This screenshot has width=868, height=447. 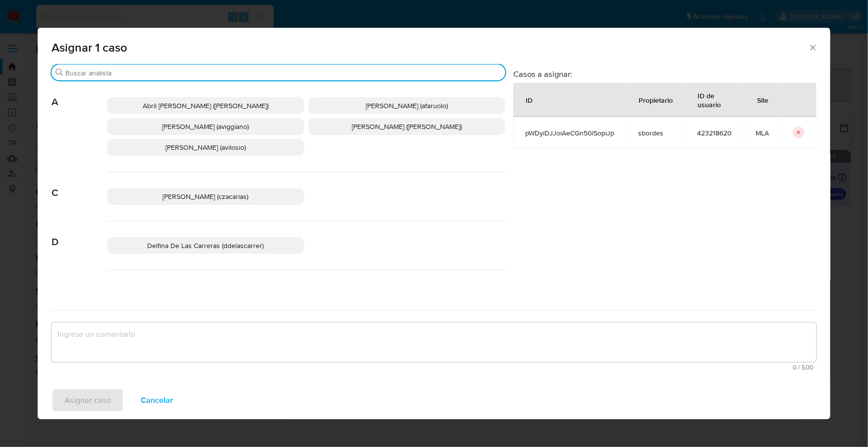 What do you see at coordinates (283, 73) in the screenshot?
I see `input: Buscar analista` at bounding box center [283, 73].